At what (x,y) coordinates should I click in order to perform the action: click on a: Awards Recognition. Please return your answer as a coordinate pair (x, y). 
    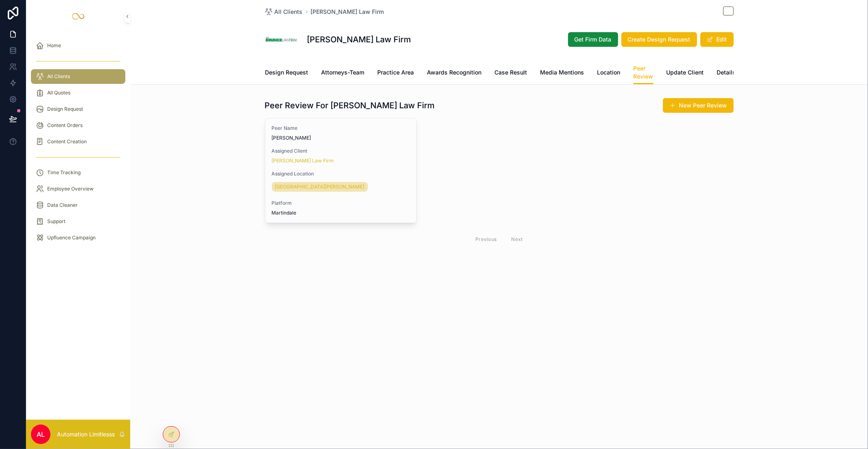
    Looking at the image, I should click on (455, 73).